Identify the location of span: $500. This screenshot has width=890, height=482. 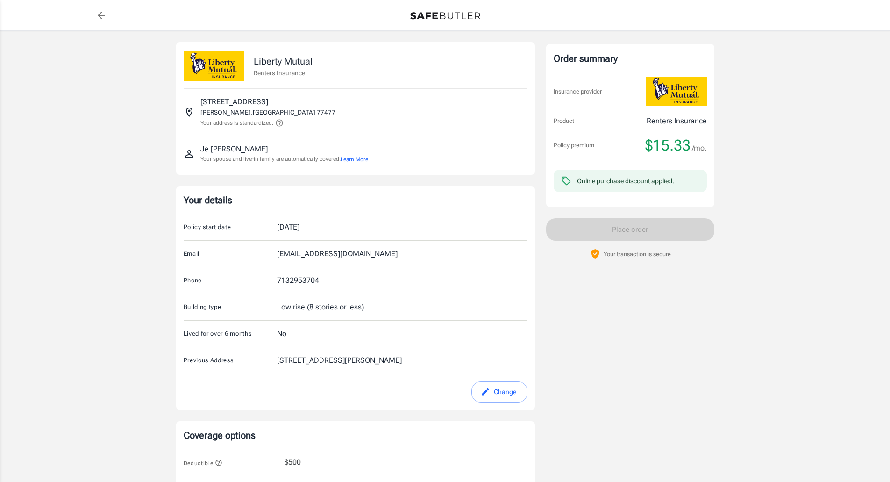
(293, 462).